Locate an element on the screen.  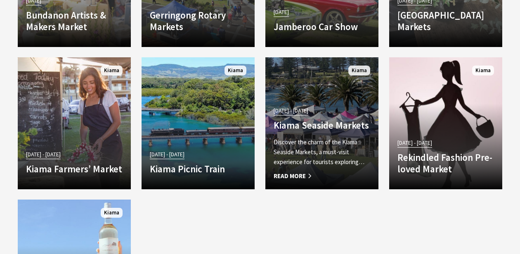
p: Discover the charm of the Kiama Seaside Markets, a must-visit experience for tourists exploring… is located at coordinates (322, 152).